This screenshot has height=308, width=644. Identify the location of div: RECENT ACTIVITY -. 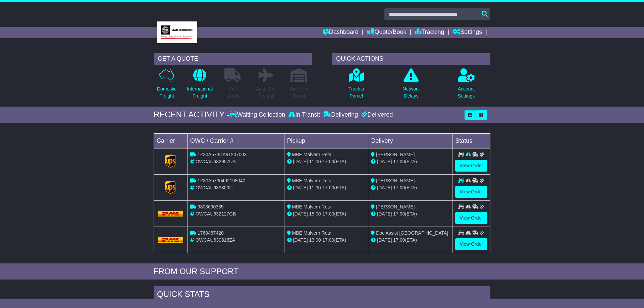
(192, 115).